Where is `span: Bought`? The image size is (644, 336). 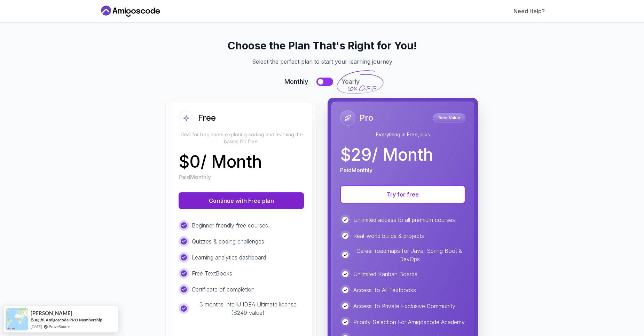
span: Bought is located at coordinates (38, 320).